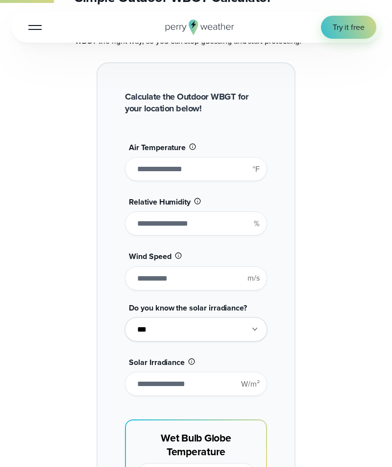  Describe the element at coordinates (157, 147) in the screenshot. I see `span: Air Temperature` at that location.